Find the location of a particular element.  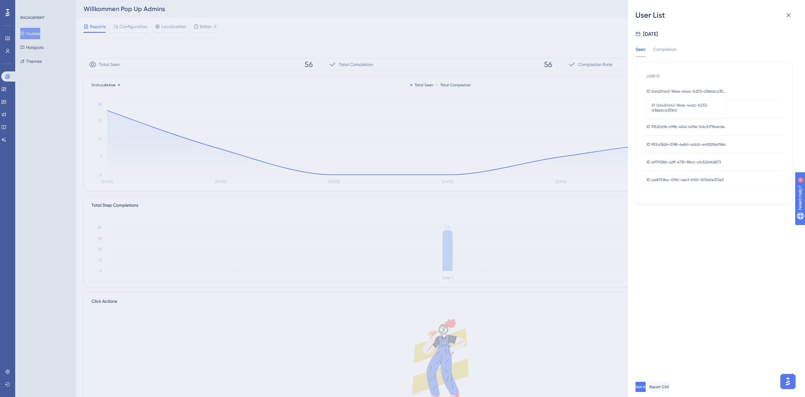

span: Got it is located at coordinates (641, 387).